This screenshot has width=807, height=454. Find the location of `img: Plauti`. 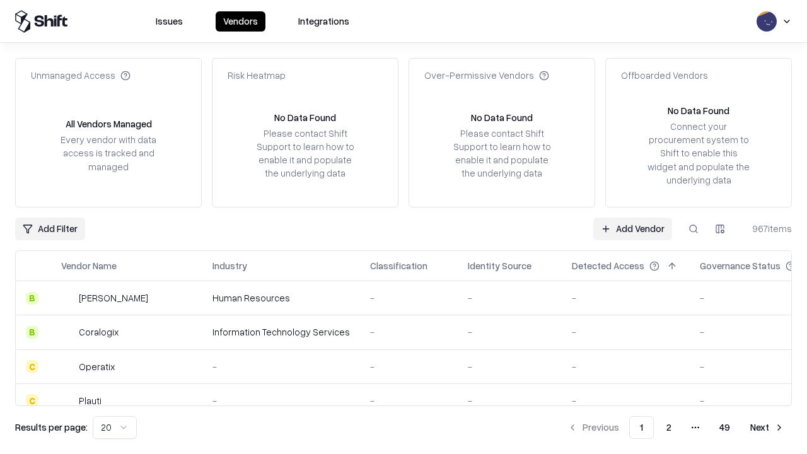

img: Plauti is located at coordinates (67, 401).